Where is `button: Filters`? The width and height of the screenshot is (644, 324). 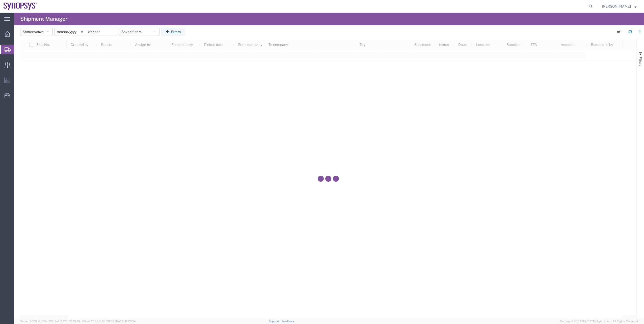
button: Filters is located at coordinates (173, 32).